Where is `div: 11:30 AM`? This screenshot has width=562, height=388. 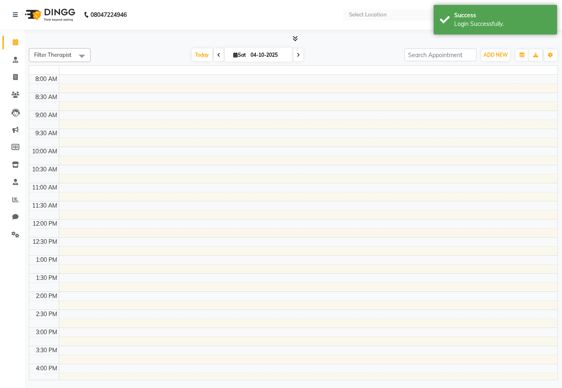
div: 11:30 AM is located at coordinates (44, 206).